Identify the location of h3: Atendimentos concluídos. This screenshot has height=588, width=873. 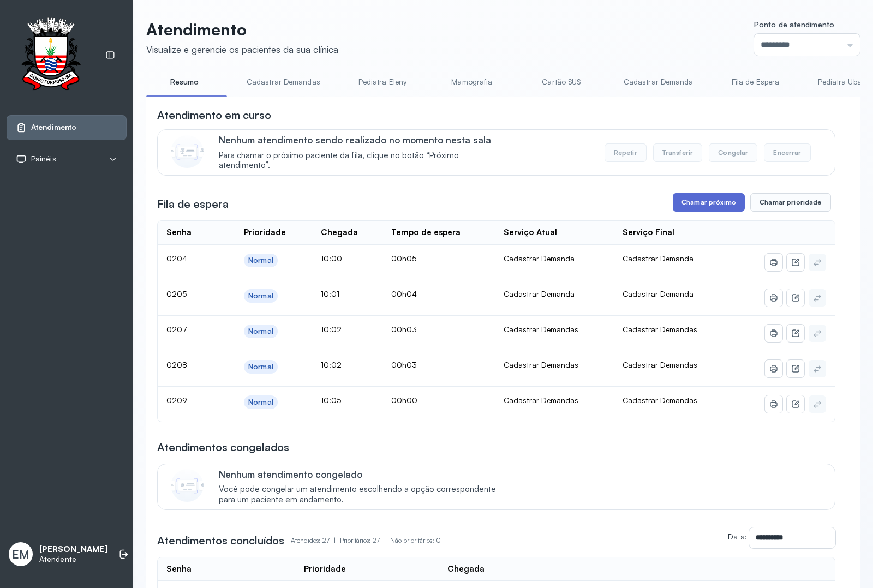
(221, 540).